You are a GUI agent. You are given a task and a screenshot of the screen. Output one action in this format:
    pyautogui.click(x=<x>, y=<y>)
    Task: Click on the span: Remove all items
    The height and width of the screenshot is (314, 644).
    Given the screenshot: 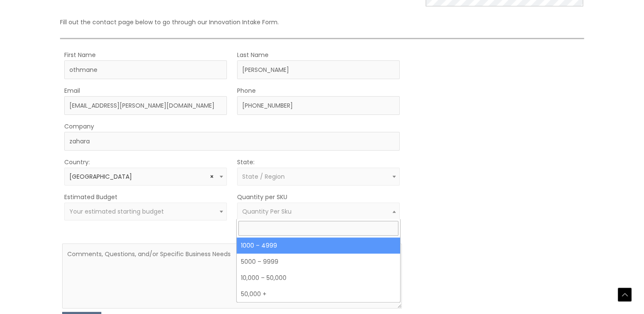 What is the action you would take?
    pyautogui.click(x=212, y=177)
    